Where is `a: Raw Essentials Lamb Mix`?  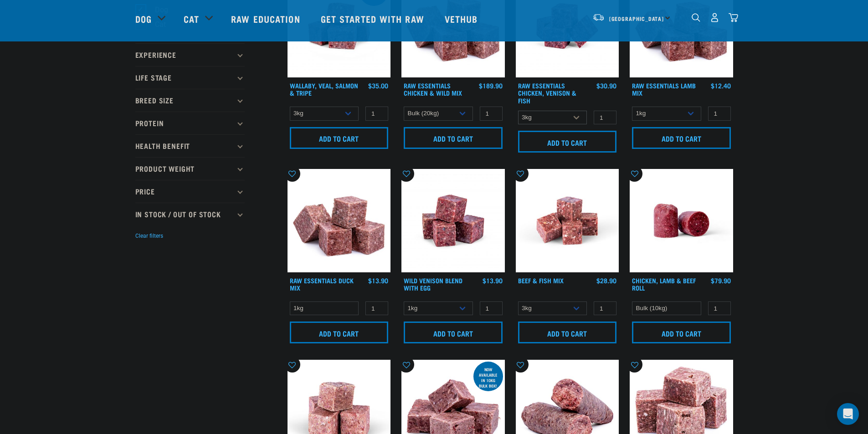
a: Raw Essentials Lamb Mix is located at coordinates (664, 89).